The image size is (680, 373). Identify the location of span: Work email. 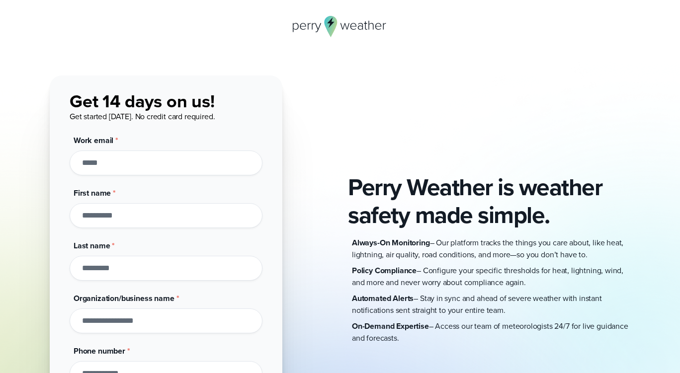
(93, 140).